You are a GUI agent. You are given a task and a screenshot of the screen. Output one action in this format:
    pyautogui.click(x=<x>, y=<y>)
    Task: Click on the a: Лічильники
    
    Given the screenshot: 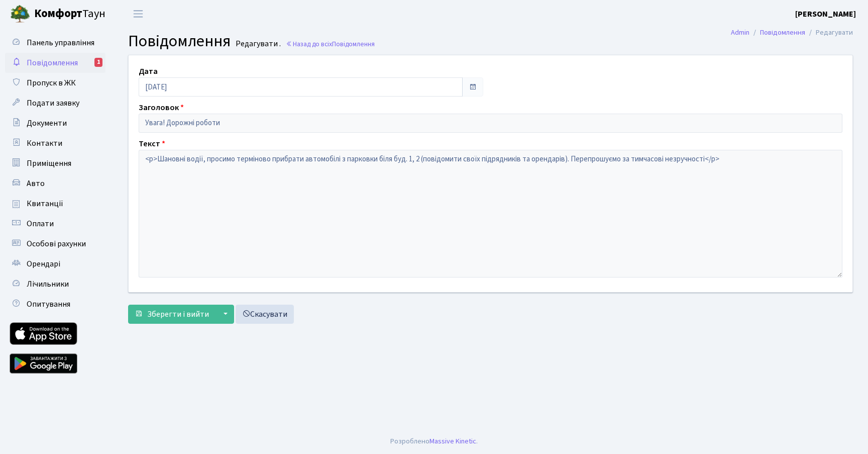 What is the action you would take?
    pyautogui.click(x=55, y=284)
    